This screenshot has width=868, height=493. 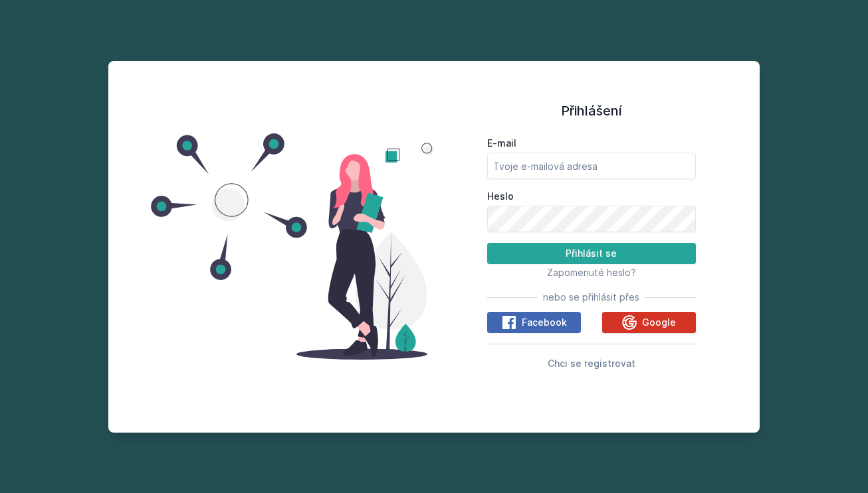 I want to click on button: Google, so click(x=649, y=323).